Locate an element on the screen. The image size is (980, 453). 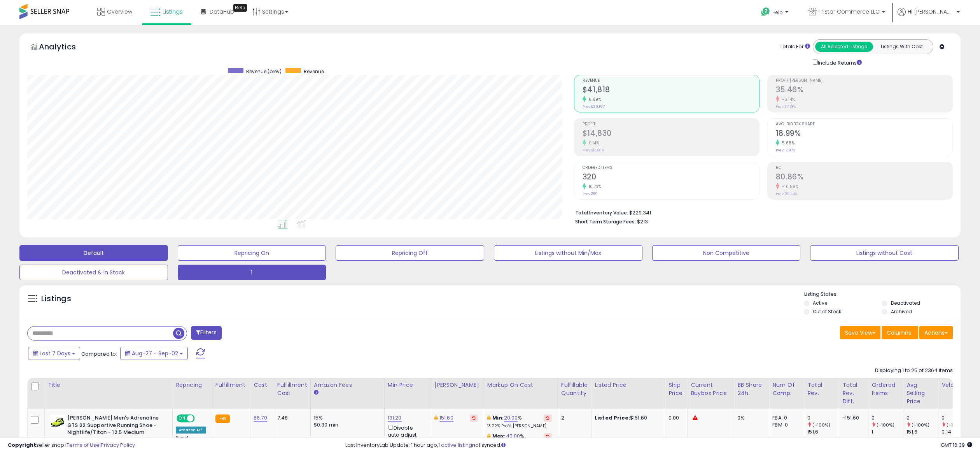
div: Include Returns is located at coordinates (839, 63).